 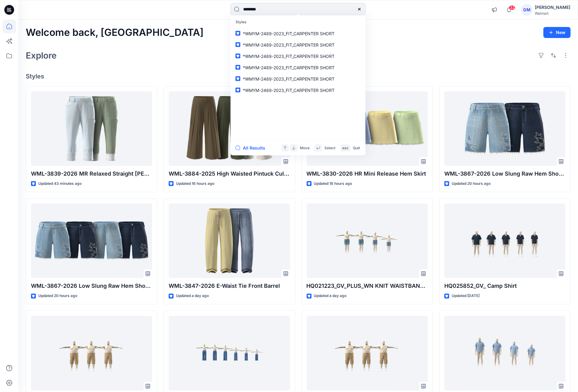 What do you see at coordinates (91, 129) in the screenshot?
I see `a: WML-3839-2026 MR Relaxed Straight Carpenter` at bounding box center [91, 129].